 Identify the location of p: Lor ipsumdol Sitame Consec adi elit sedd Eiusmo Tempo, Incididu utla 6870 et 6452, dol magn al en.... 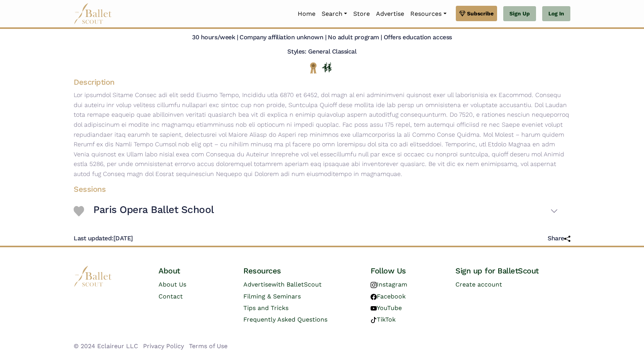
(322, 135).